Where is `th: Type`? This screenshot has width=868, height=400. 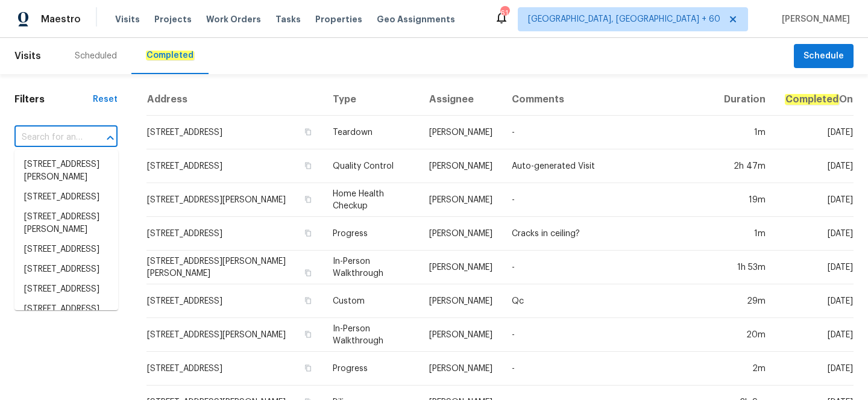 th: Type is located at coordinates (372, 99).